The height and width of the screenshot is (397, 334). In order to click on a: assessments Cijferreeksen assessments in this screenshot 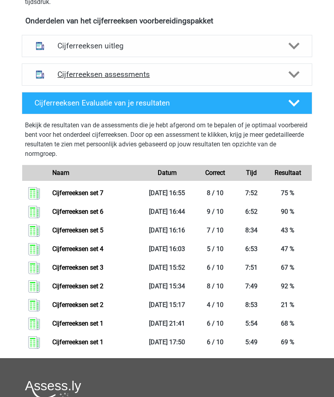, I will do `click(167, 74)`.